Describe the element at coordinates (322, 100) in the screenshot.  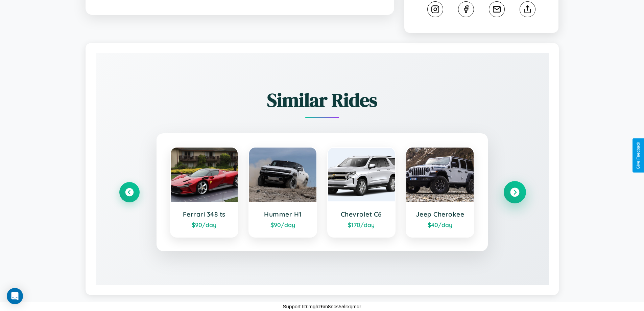
I see `h2: Similar Rides` at that location.